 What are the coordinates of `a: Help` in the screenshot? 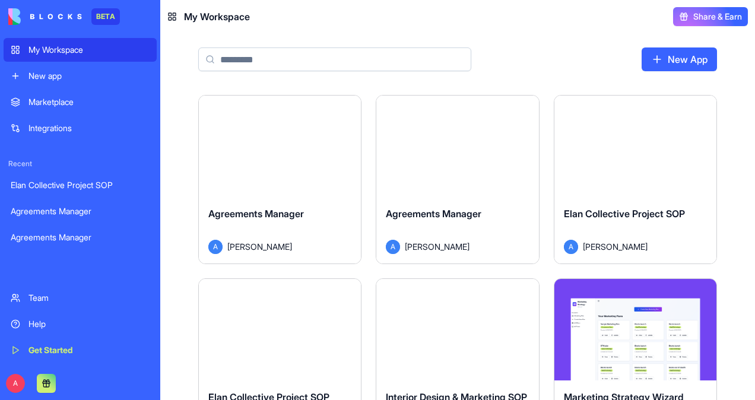 It's located at (80, 324).